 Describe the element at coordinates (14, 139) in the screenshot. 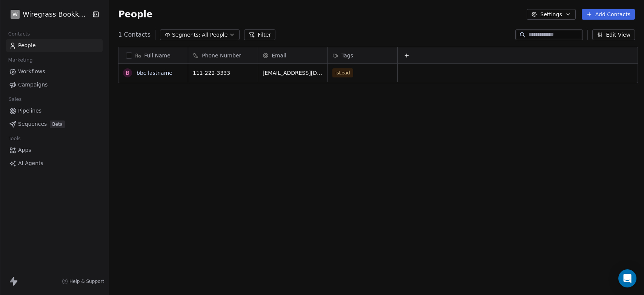

I see `span: Tools` at that location.